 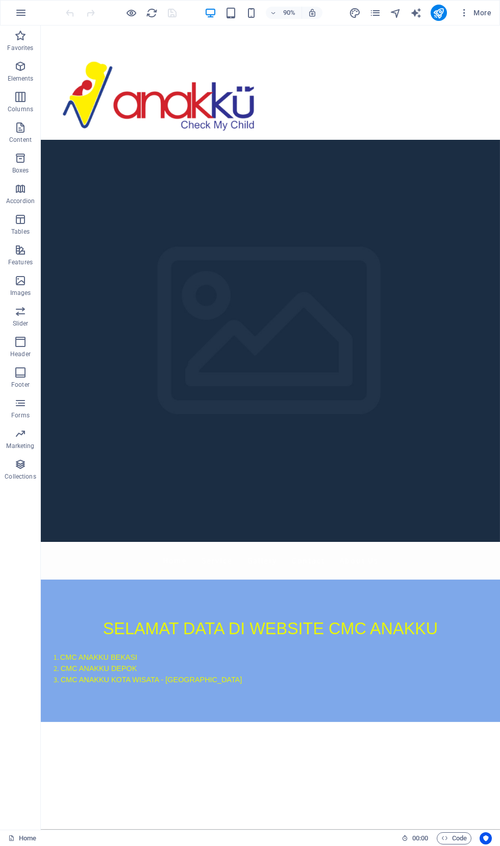 I want to click on span: 00 00, so click(x=420, y=839).